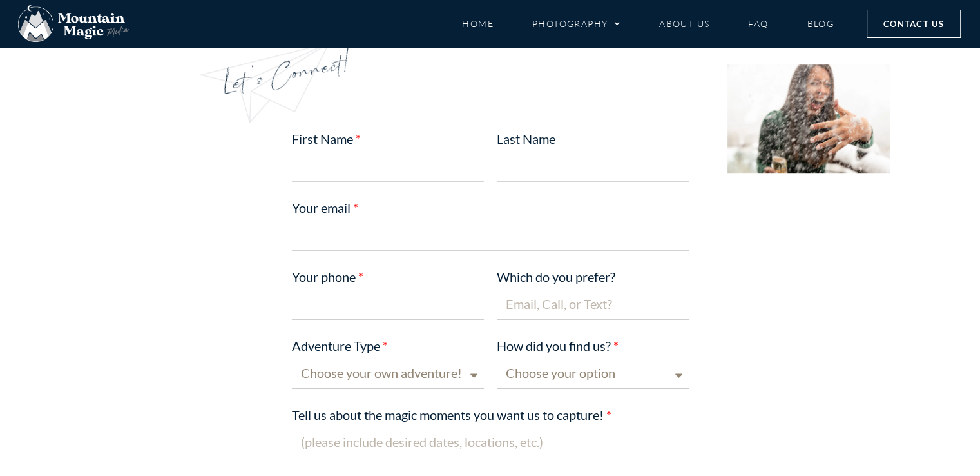  What do you see at coordinates (809, 119) in the screenshot?
I see `img: woman laughing holding hand out showing off engagement ring surprise proposal Aspen snowy winter ...` at bounding box center [809, 119].